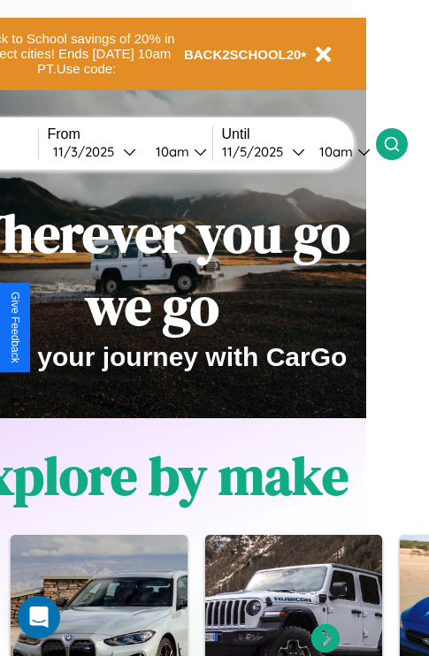 The width and height of the screenshot is (429, 656). I want to click on b: BACK2SCHOOL20, so click(242, 54).